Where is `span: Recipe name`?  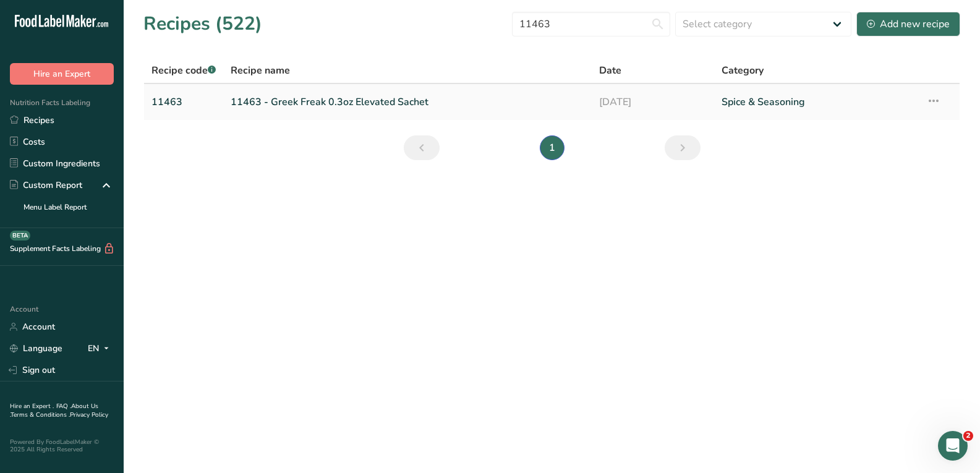 span: Recipe name is located at coordinates (260, 70).